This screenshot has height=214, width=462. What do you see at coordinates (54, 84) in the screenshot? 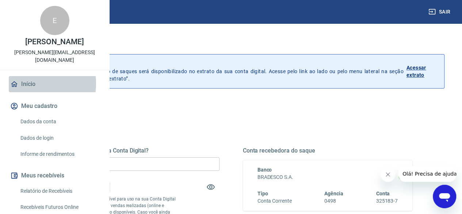
I see `a: Início` at bounding box center [54, 84].